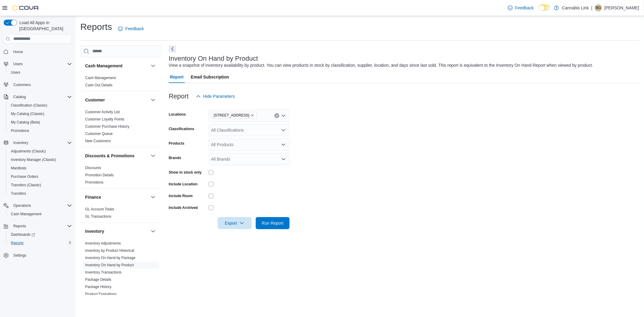 This screenshot has height=317, width=644. I want to click on span: 509 Commissioners Rd W, so click(234, 115).